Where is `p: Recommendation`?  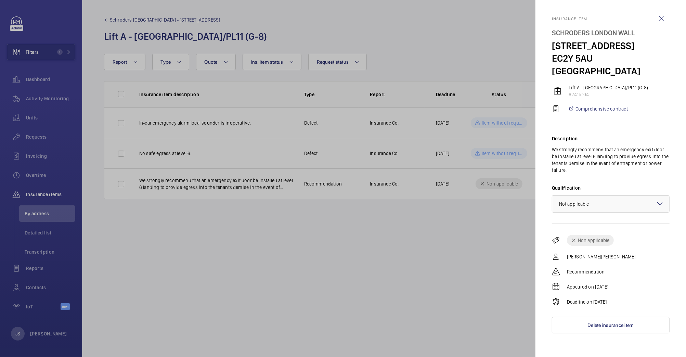
p: Recommendation is located at coordinates (586, 272).